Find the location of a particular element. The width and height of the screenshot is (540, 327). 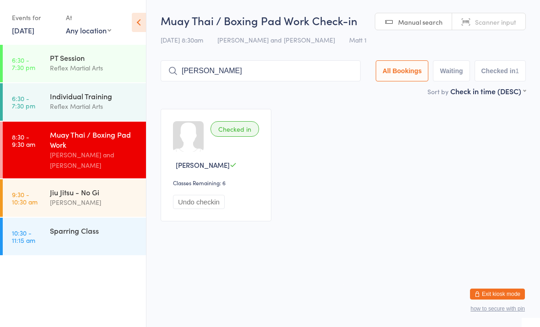

button: Checked in1 is located at coordinates (500, 71).